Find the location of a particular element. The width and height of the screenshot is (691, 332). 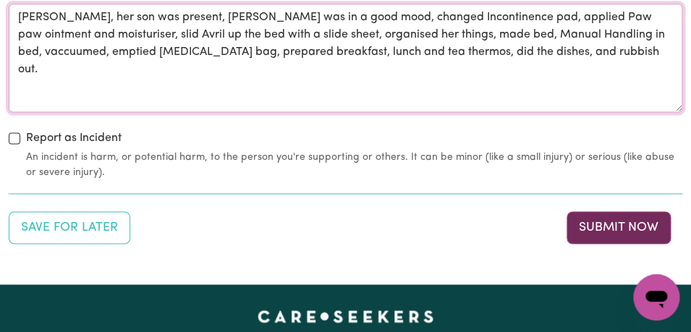

label: Report as Incident is located at coordinates (74, 138).